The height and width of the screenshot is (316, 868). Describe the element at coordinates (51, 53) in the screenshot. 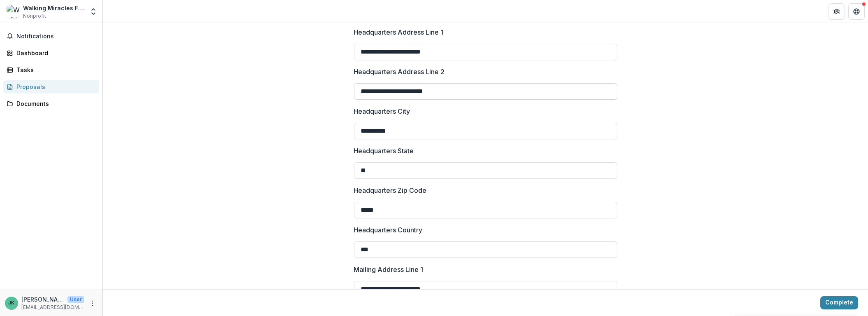

I see `a: Dashboard` at that location.